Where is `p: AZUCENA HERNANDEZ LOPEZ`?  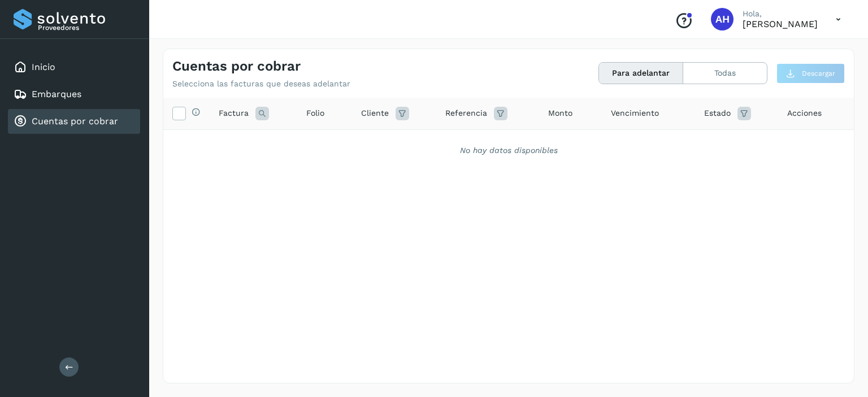 p: AZUCENA HERNANDEZ LOPEZ is located at coordinates (779, 24).